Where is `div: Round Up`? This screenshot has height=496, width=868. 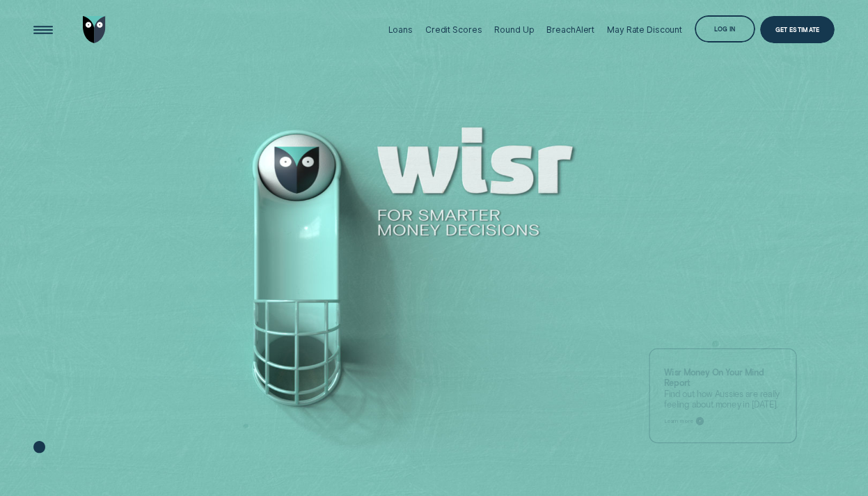
div: Round Up is located at coordinates (513, 29).